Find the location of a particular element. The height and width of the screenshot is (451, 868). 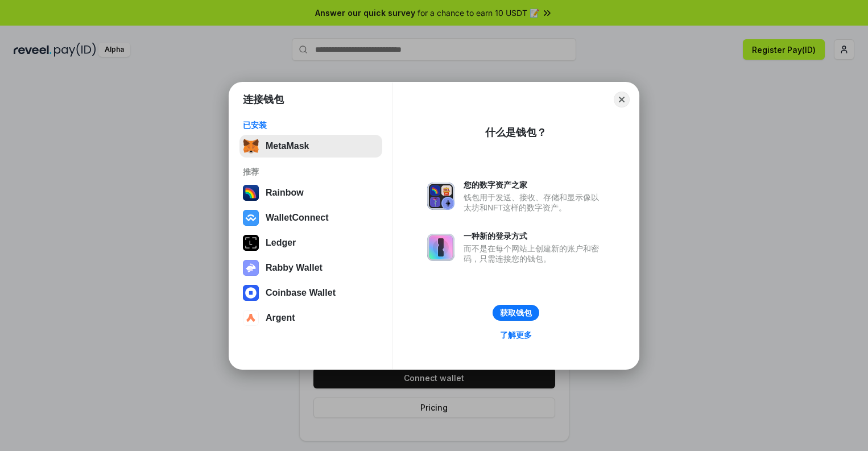

div: 一种新的登录方式 is located at coordinates (534, 236).